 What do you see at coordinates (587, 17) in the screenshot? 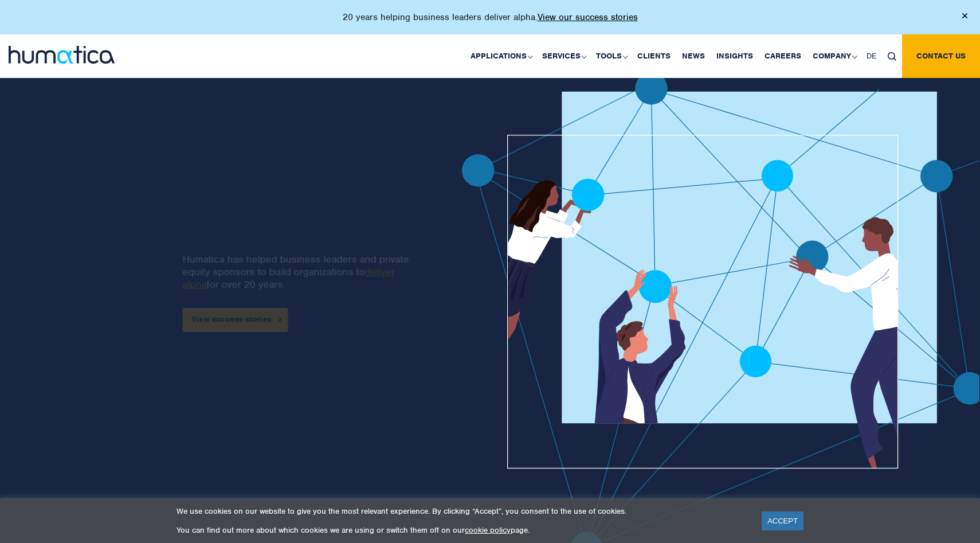
I see `a: View our success stories` at bounding box center [587, 17].